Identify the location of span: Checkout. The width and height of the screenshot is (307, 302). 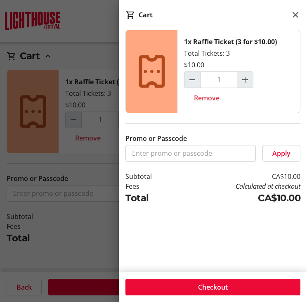
(213, 287).